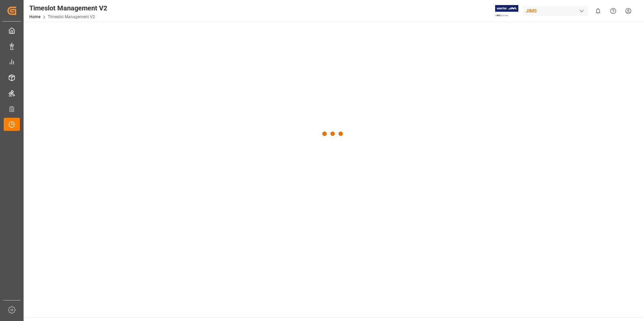  I want to click on img: Exertis%20JAM%20-%20Email%20Logo.jpg_1722504956.jpg, so click(506, 11).